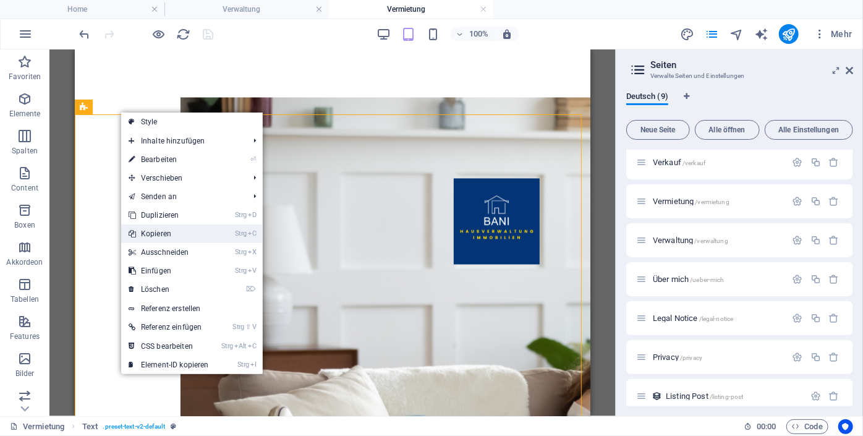  I want to click on h4: Vermietung, so click(411, 9).